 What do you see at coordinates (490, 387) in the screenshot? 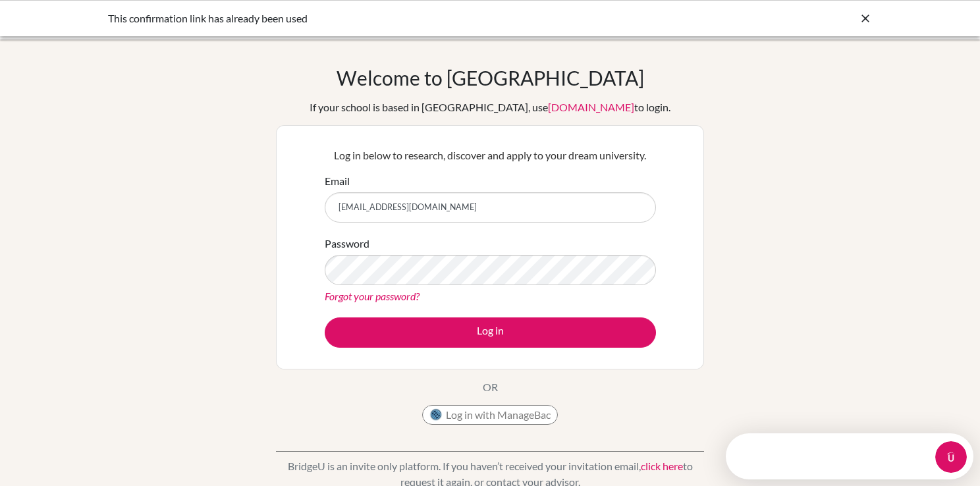
I see `p: OR` at bounding box center [490, 387].